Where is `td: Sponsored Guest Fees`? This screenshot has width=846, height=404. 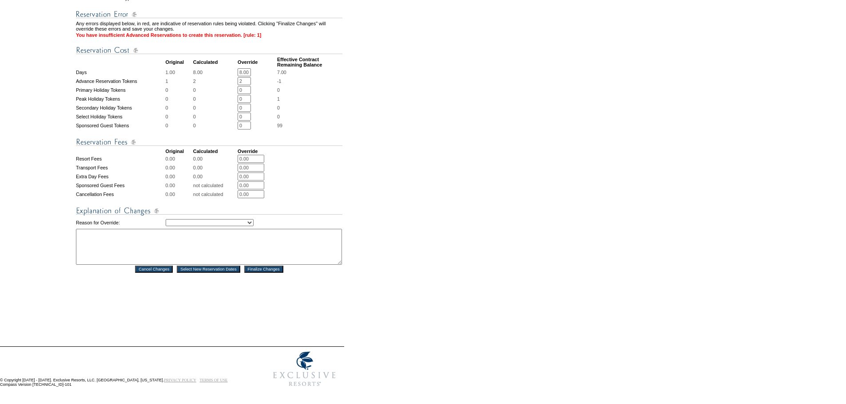
td: Sponsored Guest Fees is located at coordinates (120, 186).